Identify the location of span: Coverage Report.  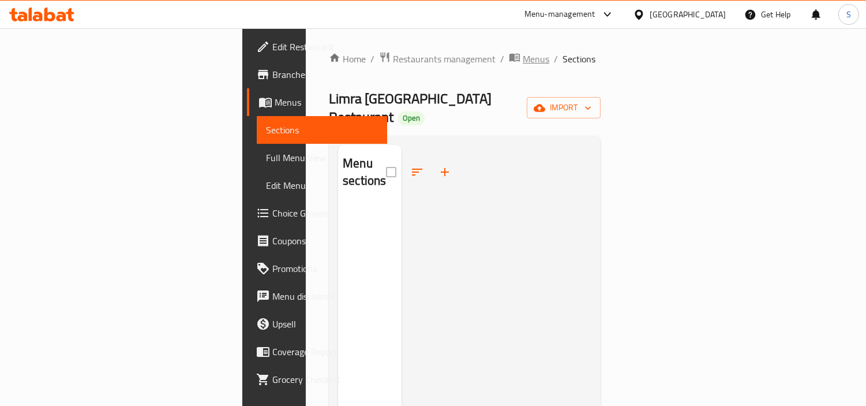
(325, 351).